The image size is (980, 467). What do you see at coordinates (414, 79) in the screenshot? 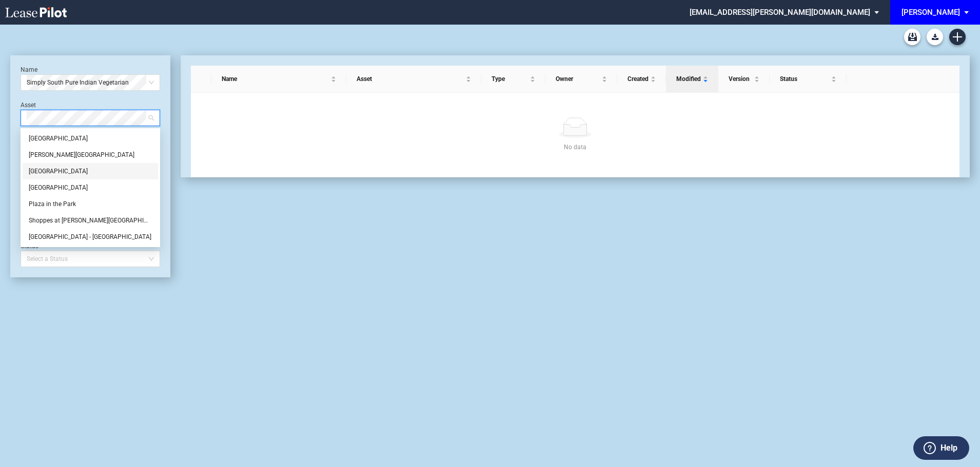
I see `th: Asset` at bounding box center [414, 79].